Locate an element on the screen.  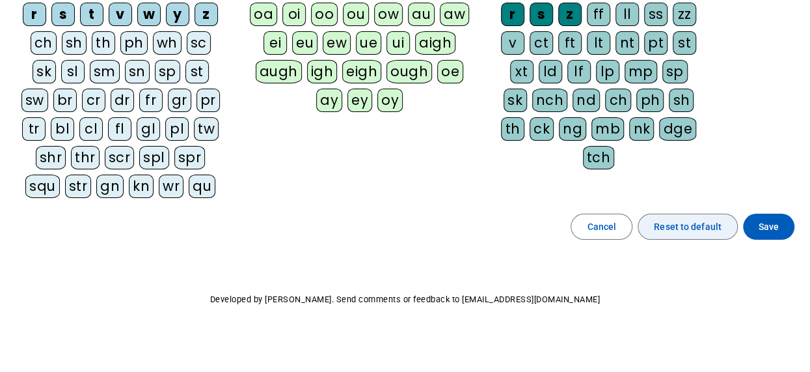
div: ct is located at coordinates (541, 43).